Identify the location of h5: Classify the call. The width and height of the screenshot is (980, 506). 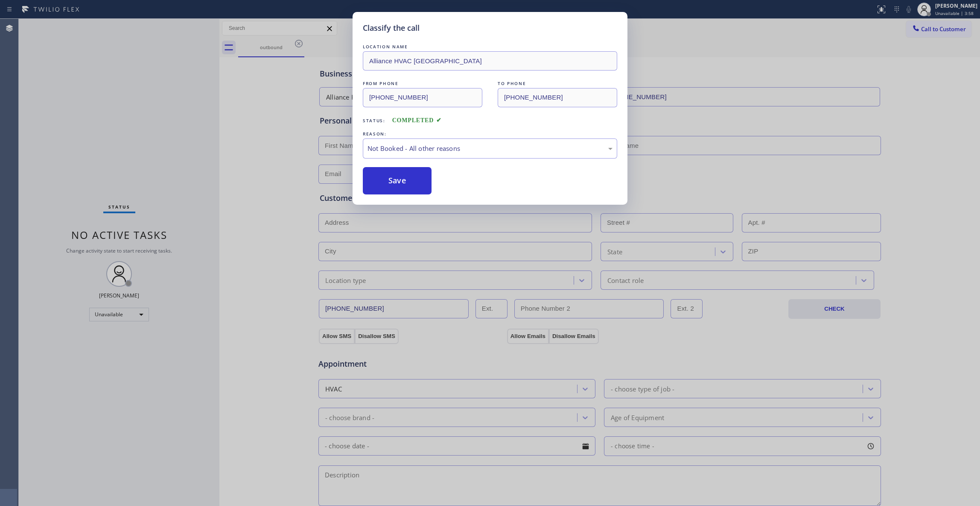
(391, 28).